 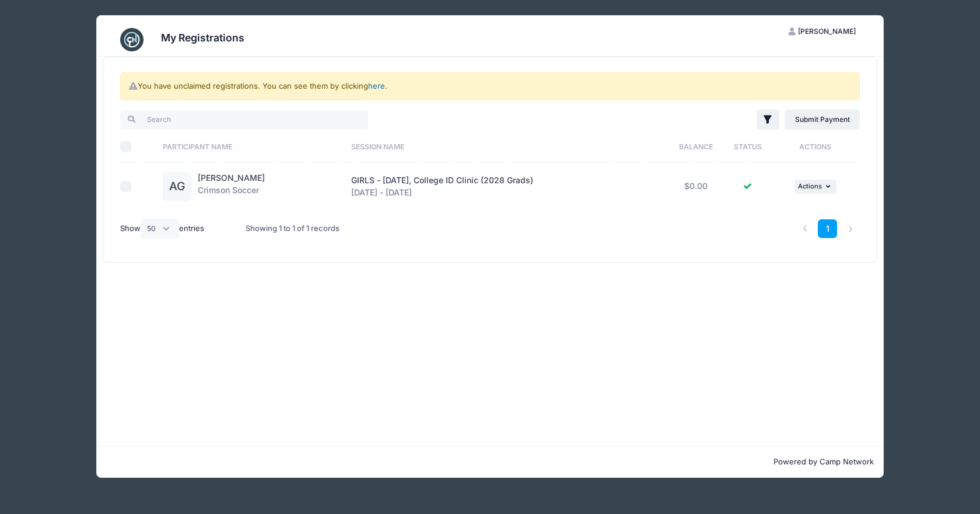 I want to click on img: CampNetwork, so click(x=132, y=40).